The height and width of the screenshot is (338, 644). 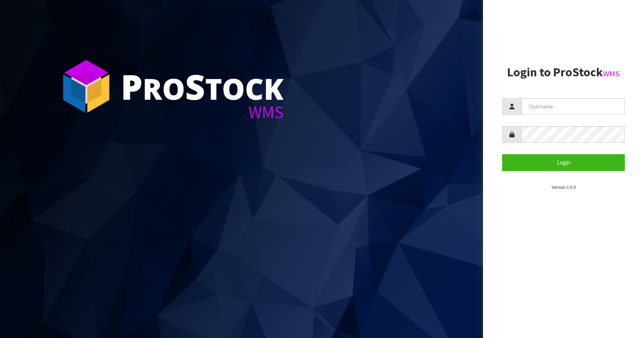 What do you see at coordinates (612, 74) in the screenshot?
I see `small: WMS` at bounding box center [612, 74].